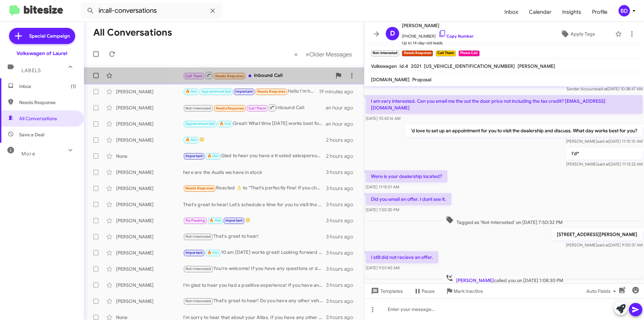  I want to click on div: That's great to hear! Do you have any other vehicles you might consider selling? We’re still look..., so click(255, 300).